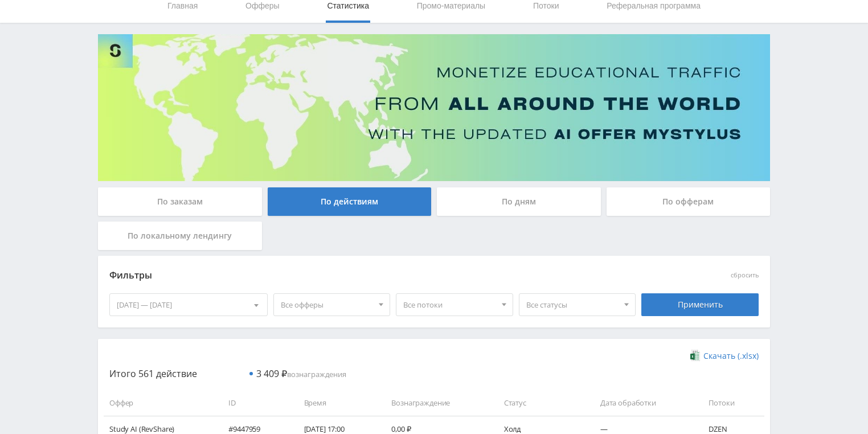 The height and width of the screenshot is (434, 868). What do you see at coordinates (350, 201) in the screenshot?
I see `div: По действиям` at bounding box center [350, 201].